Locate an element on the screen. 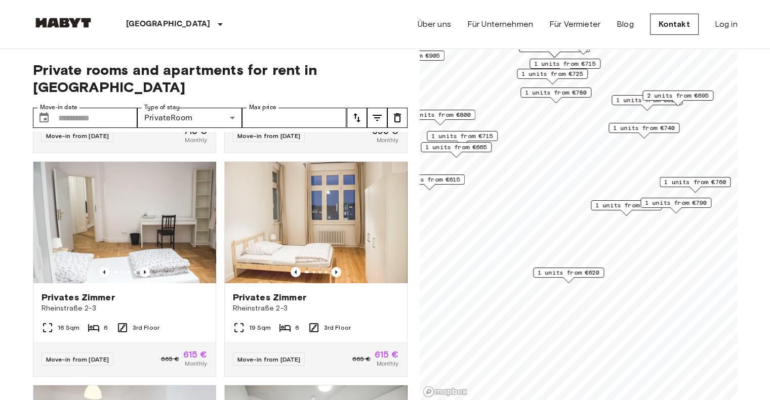 The height and width of the screenshot is (400, 770). span: 1 units from €675 is located at coordinates (626, 206).